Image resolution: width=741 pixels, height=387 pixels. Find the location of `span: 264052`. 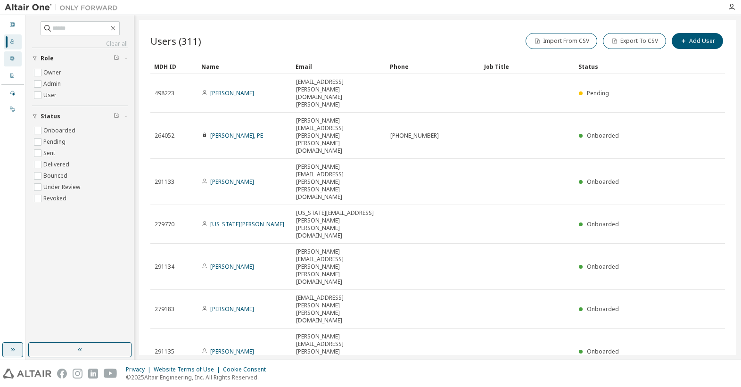

span: 264052 is located at coordinates (164, 136).